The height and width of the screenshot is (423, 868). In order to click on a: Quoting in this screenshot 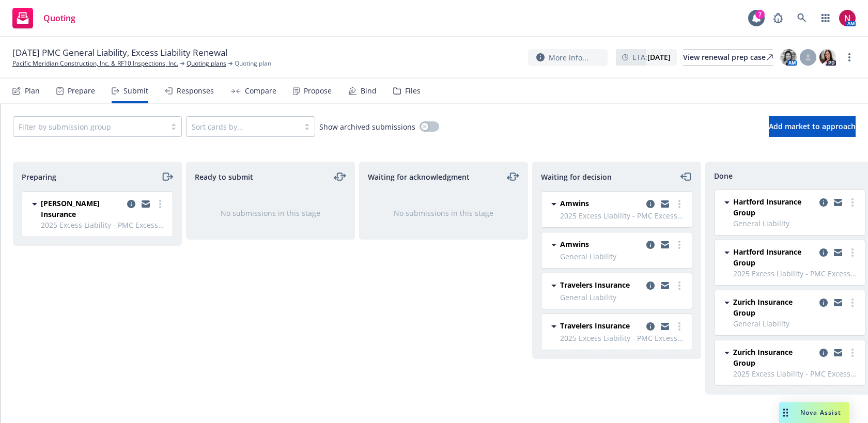, I will do `click(44, 18)`.